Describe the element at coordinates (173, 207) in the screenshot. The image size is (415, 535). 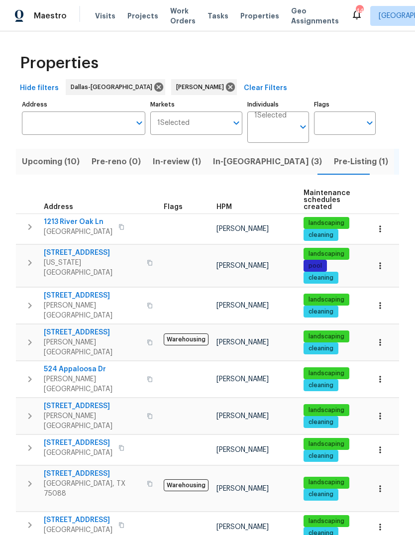
I see `span: Flags` at that location.